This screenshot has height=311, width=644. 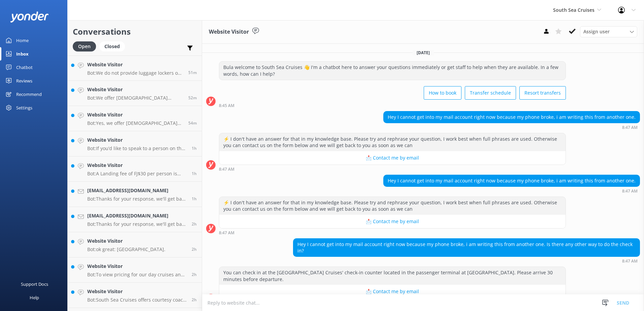 What do you see at coordinates (574, 10) in the screenshot?
I see `span: South Sea Cruises` at bounding box center [574, 10].